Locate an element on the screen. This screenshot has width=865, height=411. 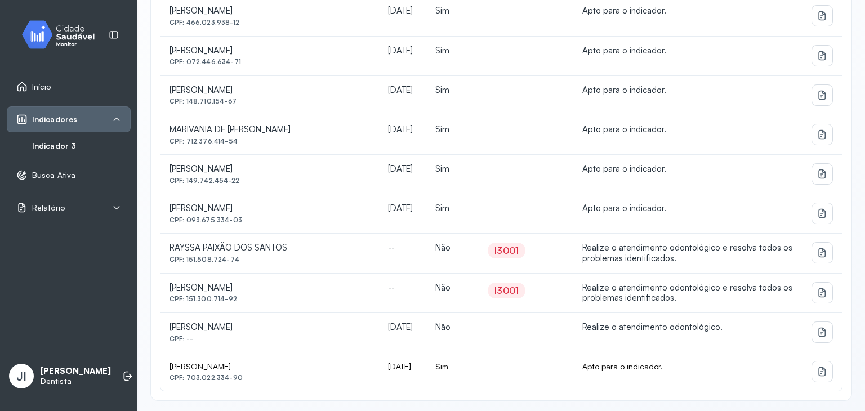
div: RAYSSA PAIXÃO DOS SANTOS is located at coordinates (270, 248).